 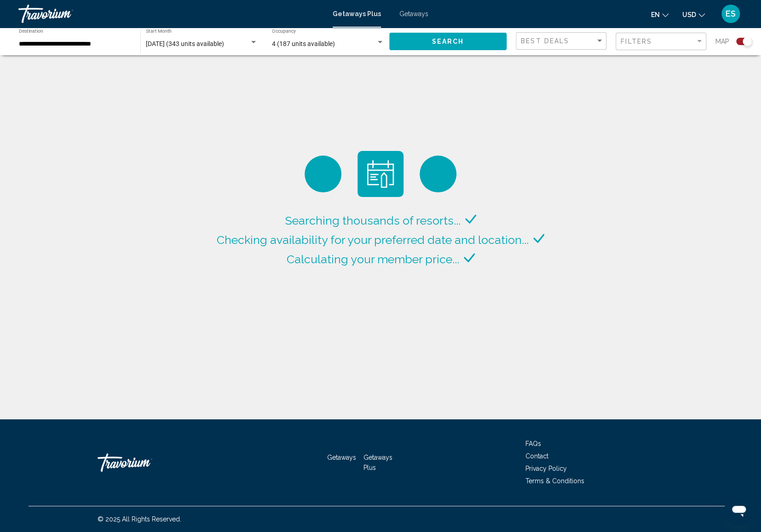 I want to click on a: Terms & Conditions, so click(x=555, y=481).